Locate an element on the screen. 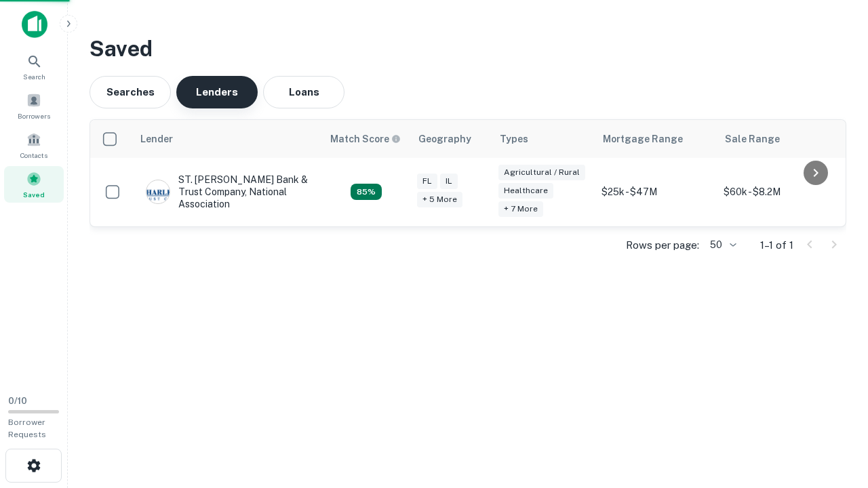 This screenshot has height=488, width=868. div: Sale Range is located at coordinates (752, 139).